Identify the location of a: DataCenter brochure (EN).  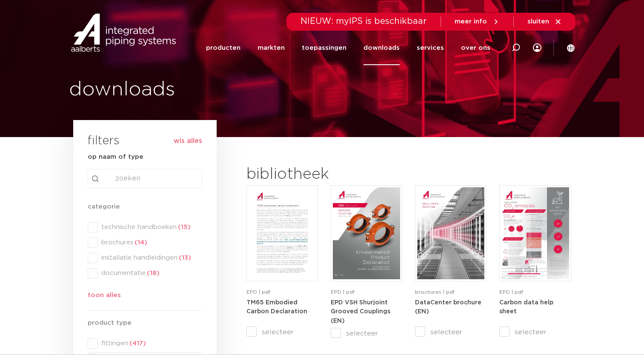
(448, 307).